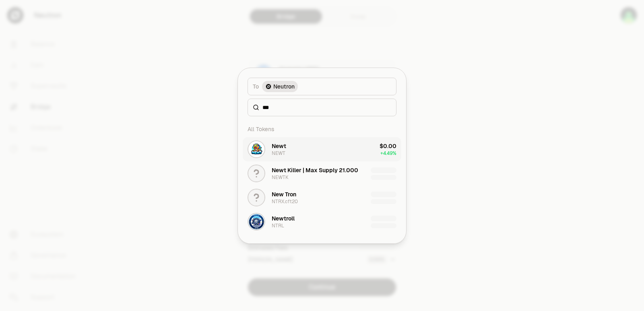 The width and height of the screenshot is (644, 311). What do you see at coordinates (256, 87) in the screenshot?
I see `span: To` at bounding box center [256, 87].